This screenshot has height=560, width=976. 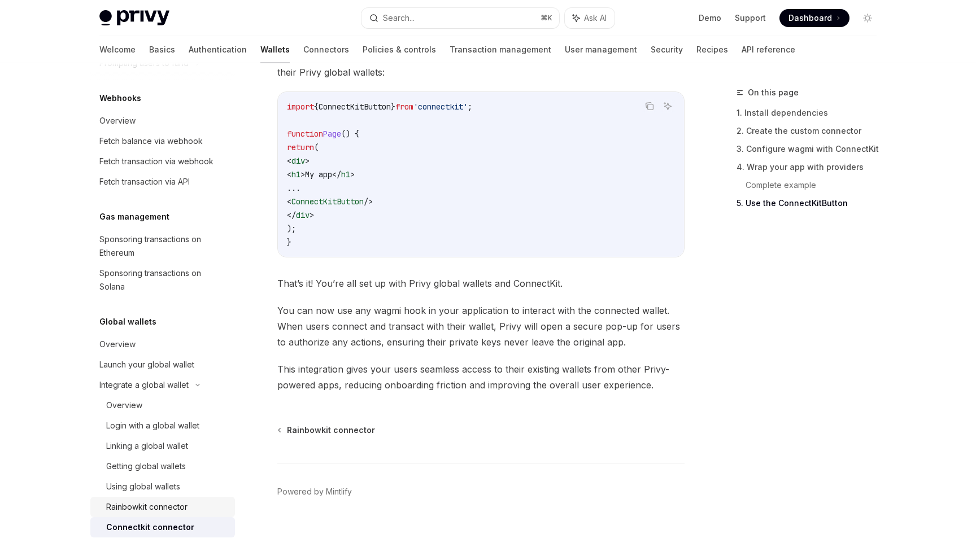 What do you see at coordinates (128, 322) in the screenshot?
I see `h5: Global wallets` at bounding box center [128, 322].